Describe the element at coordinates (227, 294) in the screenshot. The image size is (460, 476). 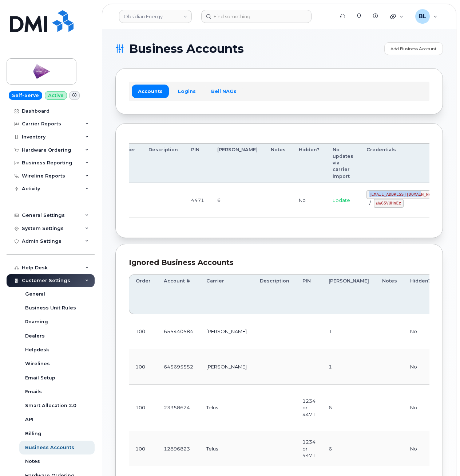
I see `th: Carrier` at that location.